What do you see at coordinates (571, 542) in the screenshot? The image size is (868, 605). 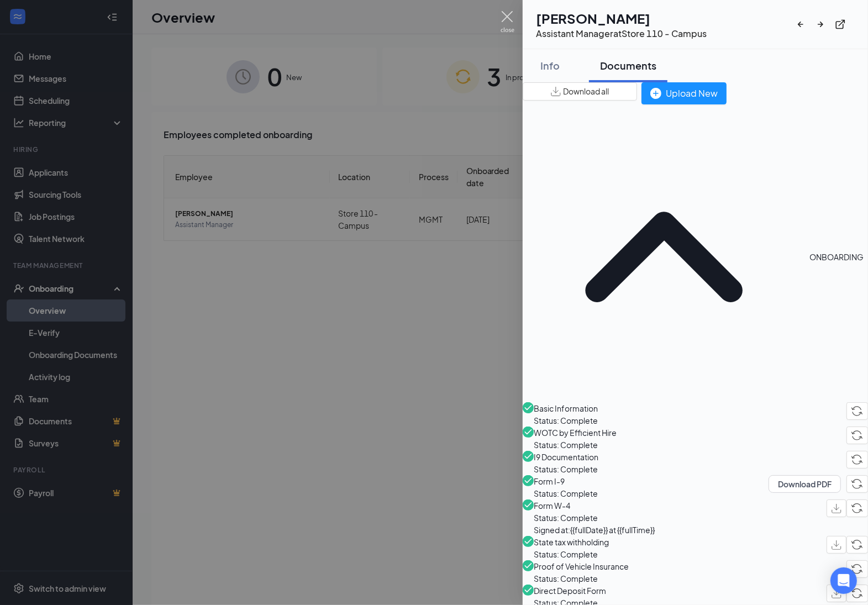 I see `span: State tax withholding` at bounding box center [571, 542].